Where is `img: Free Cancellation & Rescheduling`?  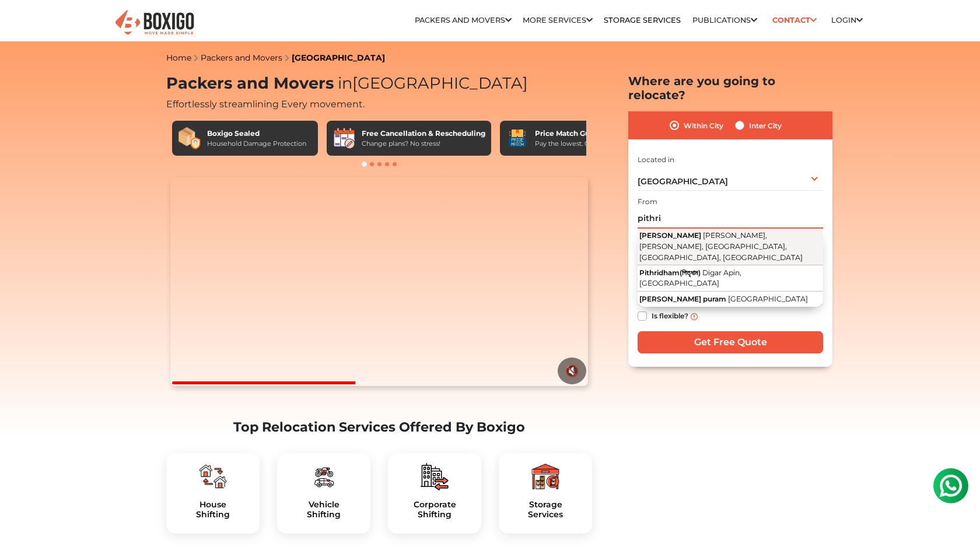
img: Free Cancellation & Rescheduling is located at coordinates (344, 139).